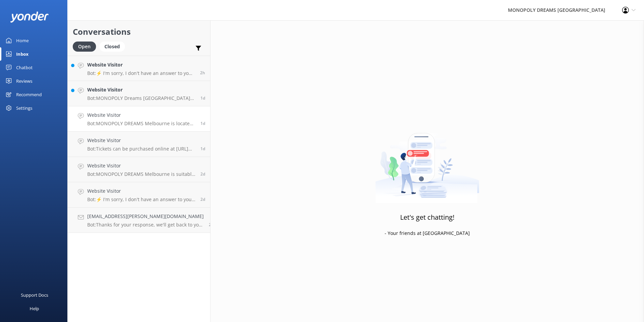 Image resolution: width=644 pixels, height=322 pixels. What do you see at coordinates (427, 217) in the screenshot?
I see `h3: Let's get chatting!` at bounding box center [427, 217].